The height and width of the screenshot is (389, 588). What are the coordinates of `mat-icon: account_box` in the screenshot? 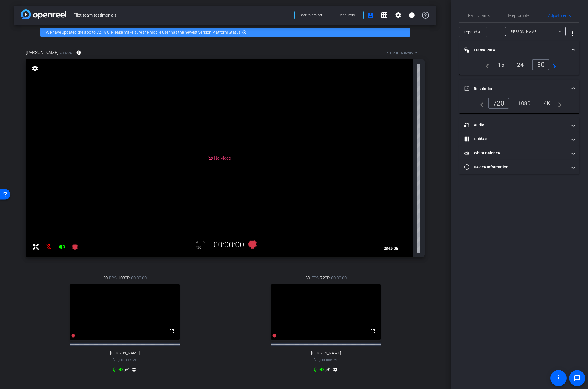 It's located at (371, 15).